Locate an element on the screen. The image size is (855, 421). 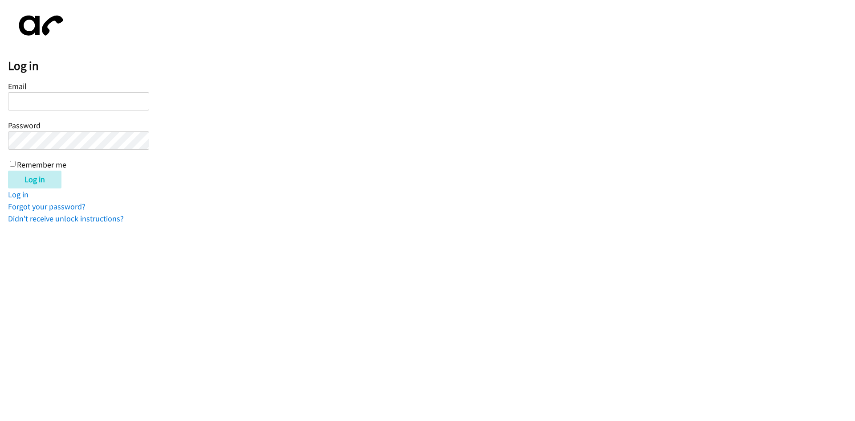
a: Didn't receive unlock instructions? is located at coordinates (66, 218).